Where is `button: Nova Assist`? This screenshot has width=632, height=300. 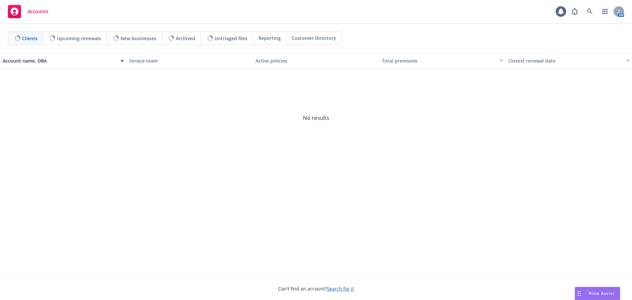
button: Nova Assist is located at coordinates (598, 294).